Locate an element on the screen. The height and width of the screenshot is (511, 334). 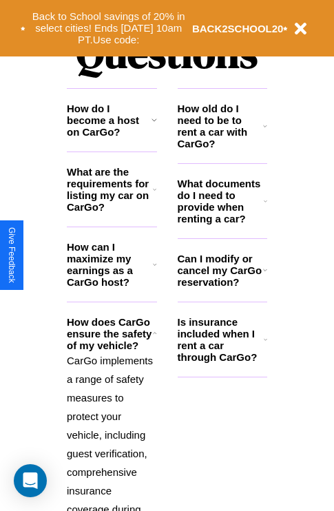
b: BACK2SCHOOL20 is located at coordinates (238, 28).